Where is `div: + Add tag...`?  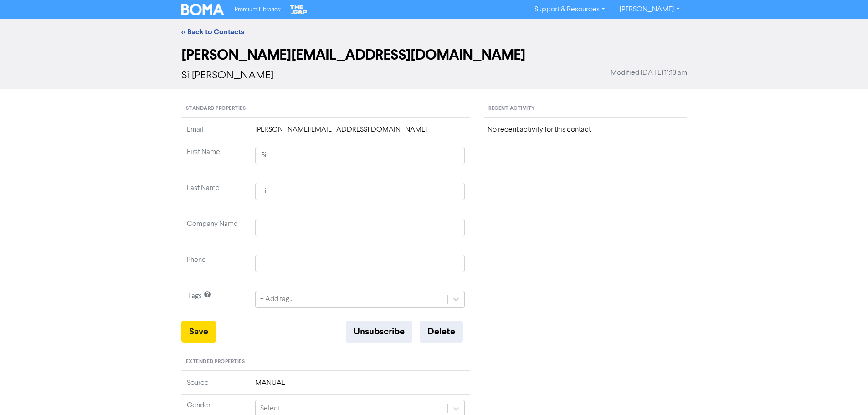 div: + Add tag... is located at coordinates (277, 300).